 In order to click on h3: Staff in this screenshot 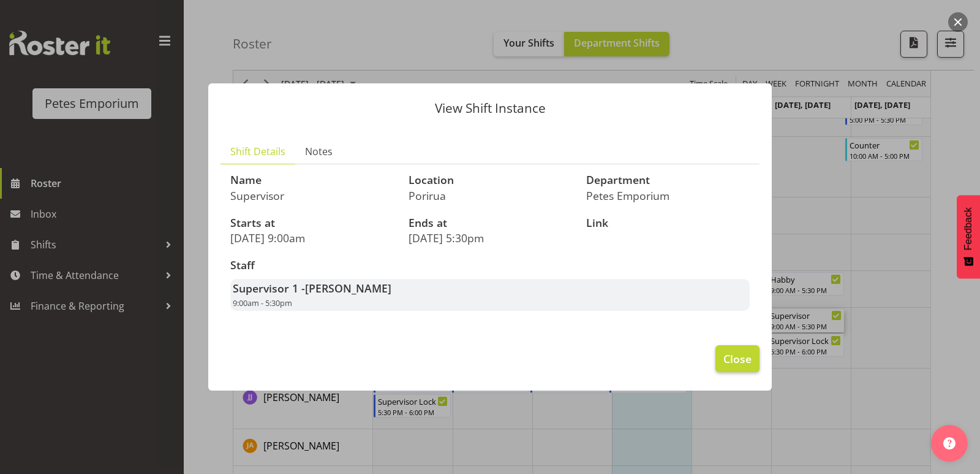, I will do `click(490, 265)`.